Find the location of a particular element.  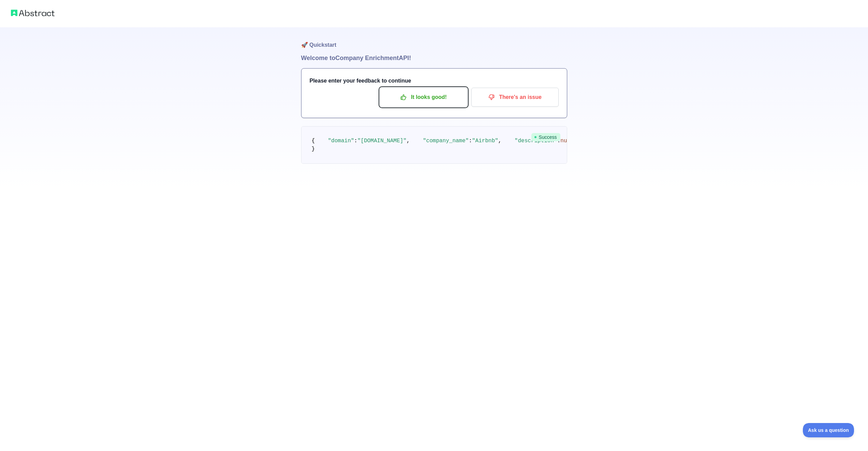

h1: Welcome to Company Enrichment API! is located at coordinates (434, 58).